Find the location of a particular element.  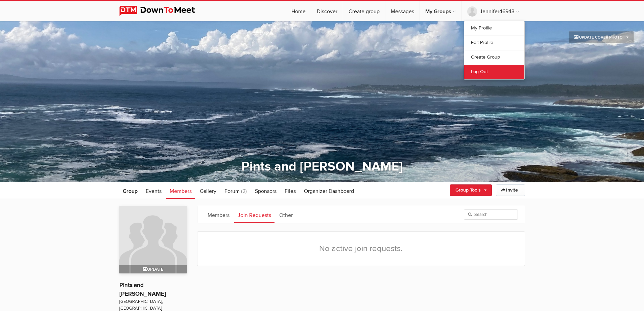

a: Gallery is located at coordinates (208, 191).